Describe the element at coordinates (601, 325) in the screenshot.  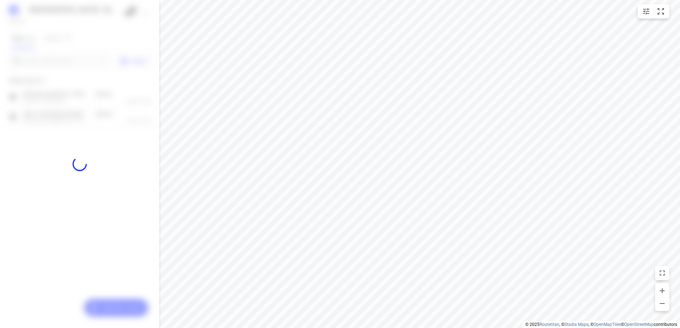
I see `li: © 2025 , © , © © contributors` at that location.